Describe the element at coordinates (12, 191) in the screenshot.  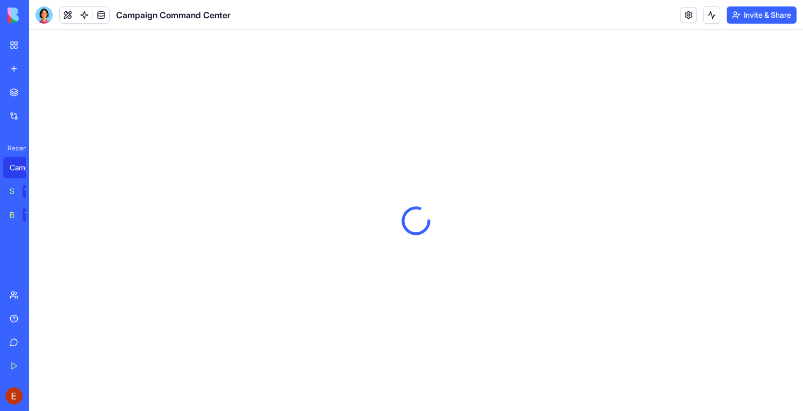
I see `div: Social Media Content Generator` at that location.